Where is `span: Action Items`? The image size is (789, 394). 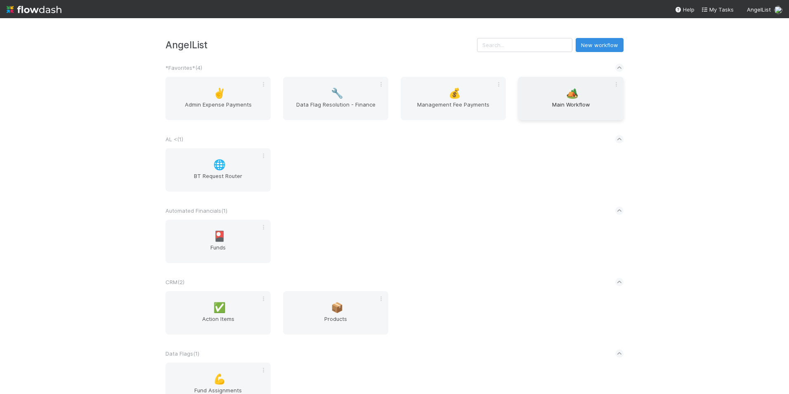
span: Action Items is located at coordinates (218, 323).